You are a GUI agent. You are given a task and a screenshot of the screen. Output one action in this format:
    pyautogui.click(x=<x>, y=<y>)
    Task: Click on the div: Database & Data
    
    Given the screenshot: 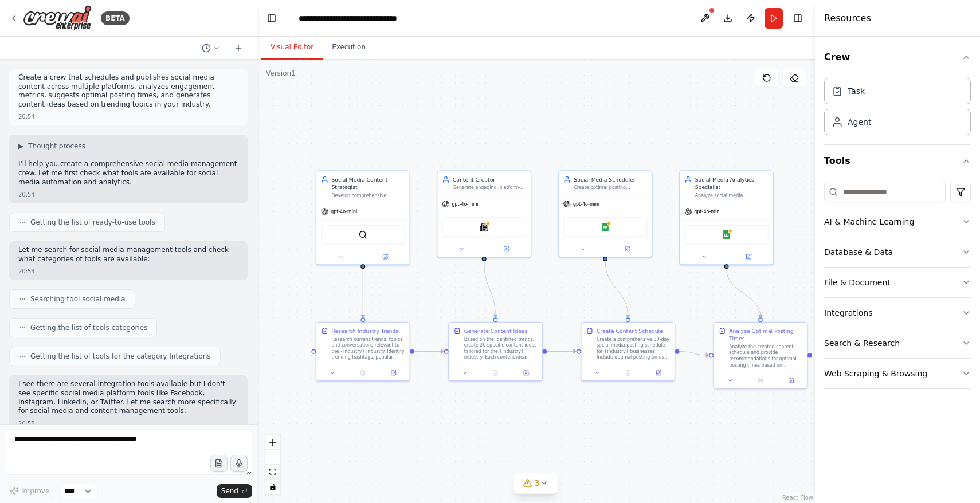 What is the action you would take?
    pyautogui.click(x=858, y=252)
    